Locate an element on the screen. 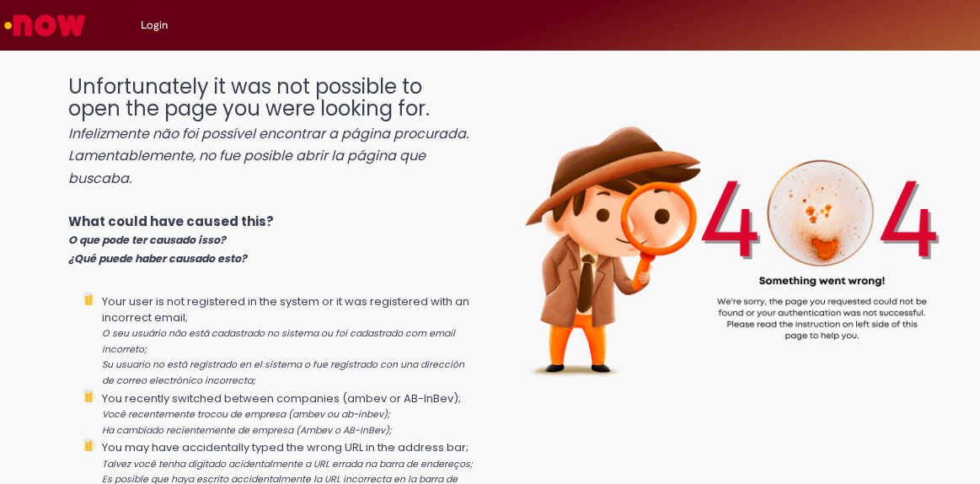 This screenshot has width=980, height=484. i: Talvez você tenha digitado acidentalmente a URL errada na barra de endereços; is located at coordinates (287, 464).